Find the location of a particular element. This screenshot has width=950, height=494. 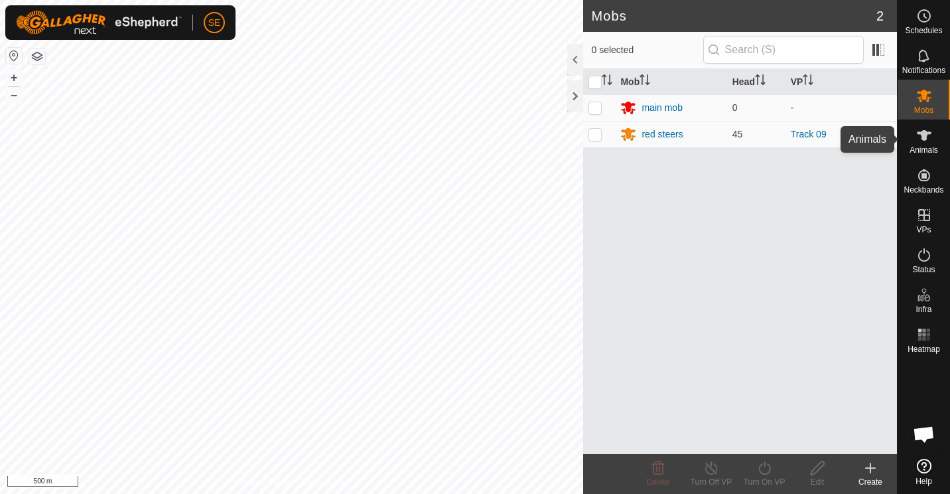

span: 2 is located at coordinates (880, 16).